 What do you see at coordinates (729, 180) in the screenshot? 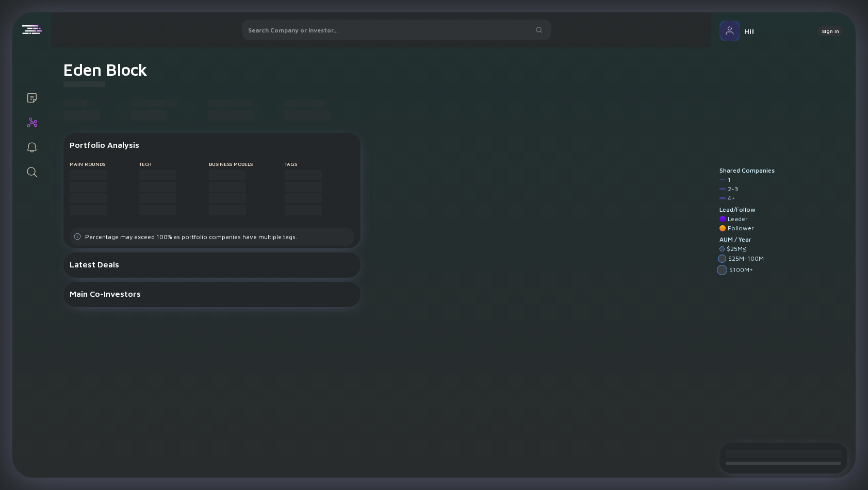
I see `div: 1` at bounding box center [729, 180].